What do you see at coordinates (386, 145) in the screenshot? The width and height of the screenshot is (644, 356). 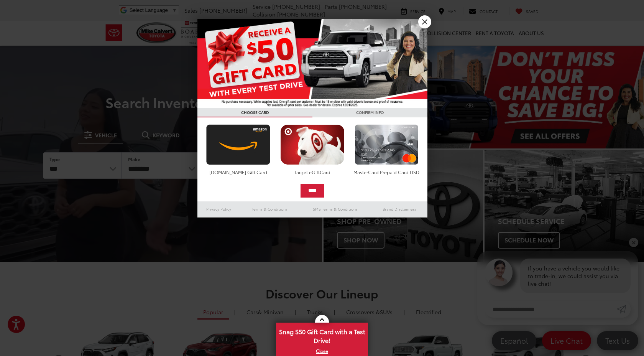 I see `img: mastercard.png` at bounding box center [386, 145].